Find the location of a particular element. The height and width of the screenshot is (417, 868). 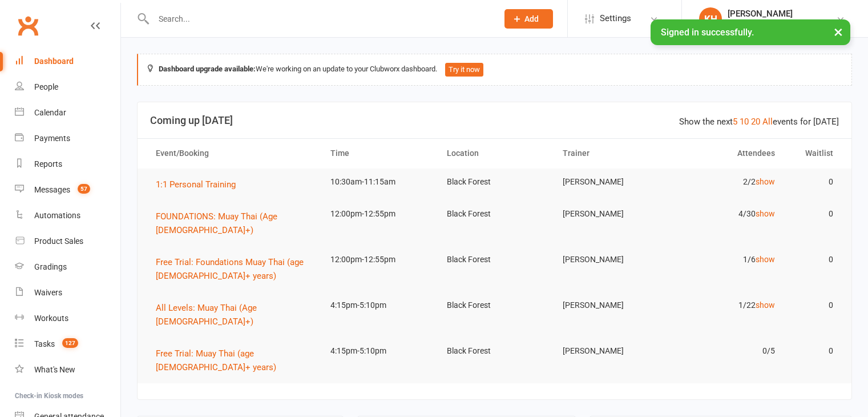

th: Waitlist is located at coordinates (814, 153).